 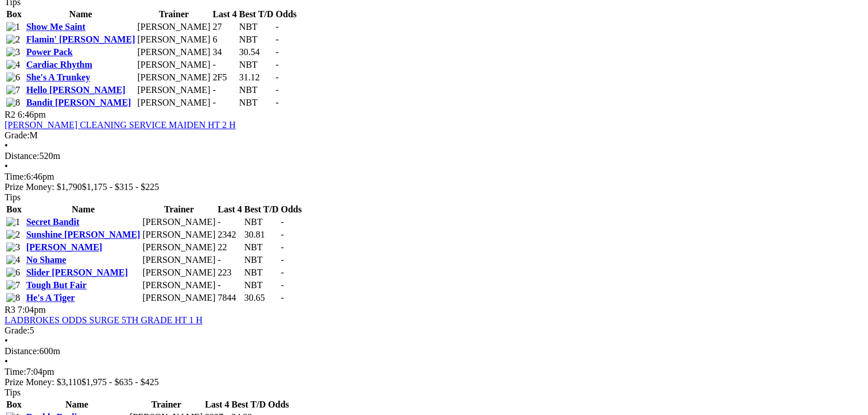 What do you see at coordinates (32, 114) in the screenshot?
I see `span: 6:46pm` at bounding box center [32, 114].